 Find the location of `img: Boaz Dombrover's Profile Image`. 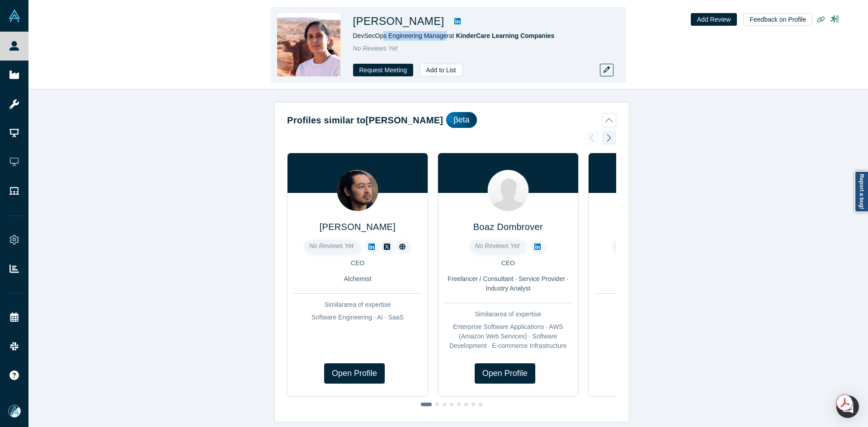

img: Boaz Dombrover's Profile Image is located at coordinates (508, 190).